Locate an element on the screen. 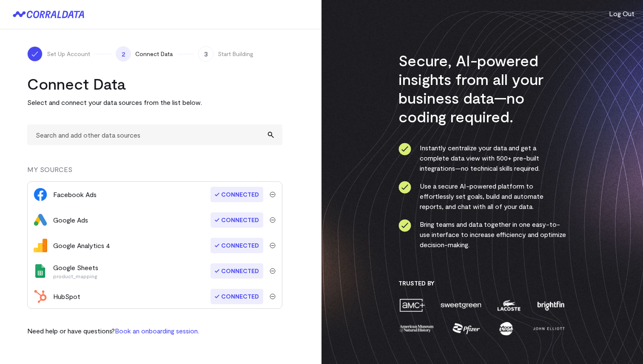  img: hubspot-28a699e17be13537f0dc07bee57d77425922784b47aa2eec00fc7ace4109f1b3.svg is located at coordinates (40, 296).